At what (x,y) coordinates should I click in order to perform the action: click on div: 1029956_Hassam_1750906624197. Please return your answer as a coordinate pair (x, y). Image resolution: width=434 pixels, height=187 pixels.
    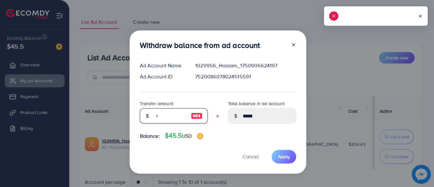
    Looking at the image, I should click on (245, 65).